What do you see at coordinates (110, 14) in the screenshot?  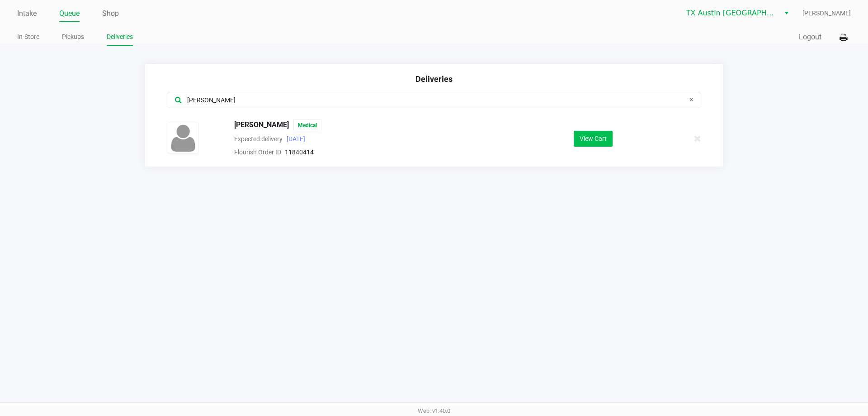 I see `a: Shop` at bounding box center [110, 14].